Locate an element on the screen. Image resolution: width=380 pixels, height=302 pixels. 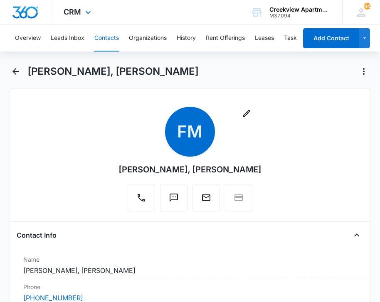
button: Add Contact is located at coordinates (331, 38).